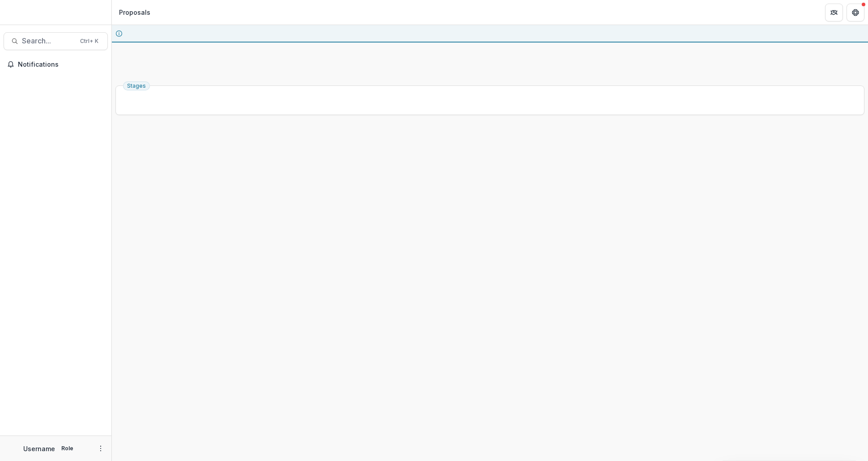  I want to click on div: Proposals, so click(135, 12).